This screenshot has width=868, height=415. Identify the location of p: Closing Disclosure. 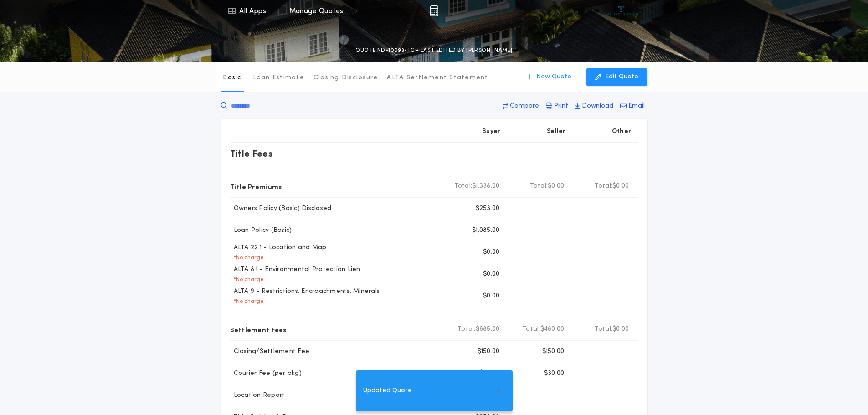
(346, 78).